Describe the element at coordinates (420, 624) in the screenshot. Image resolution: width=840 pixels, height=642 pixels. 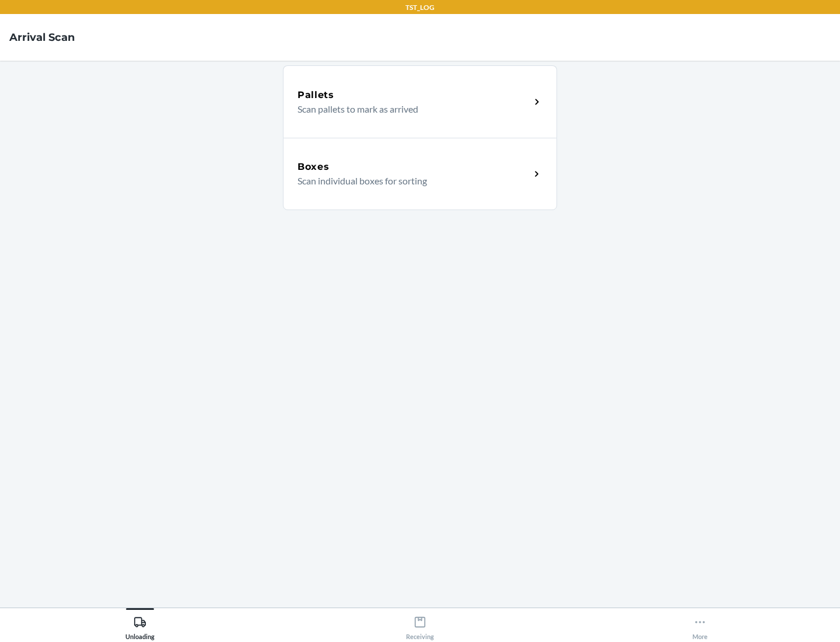
I see `button: Receiving` at that location.